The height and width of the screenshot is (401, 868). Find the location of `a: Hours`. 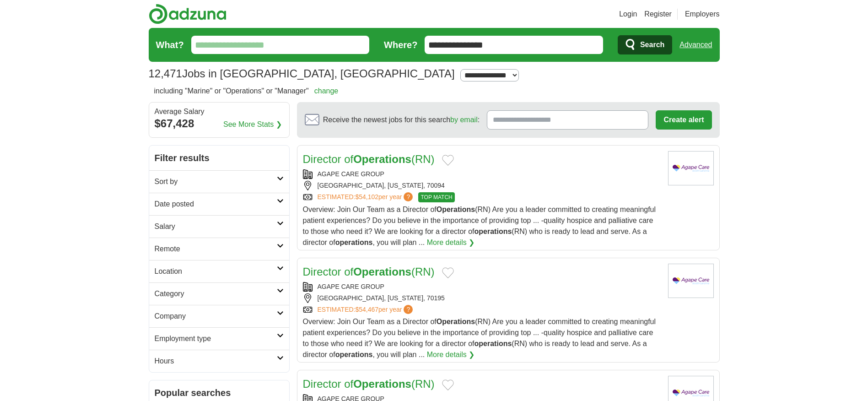

a: Hours is located at coordinates (219, 361).